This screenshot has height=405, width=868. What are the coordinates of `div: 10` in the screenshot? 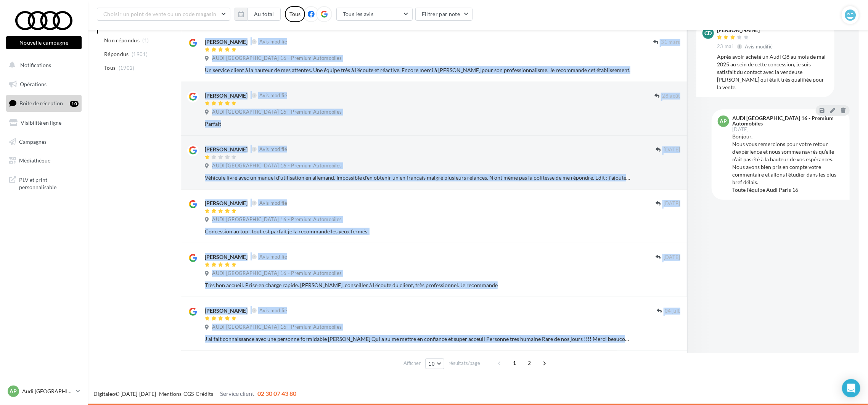 It's located at (74, 104).